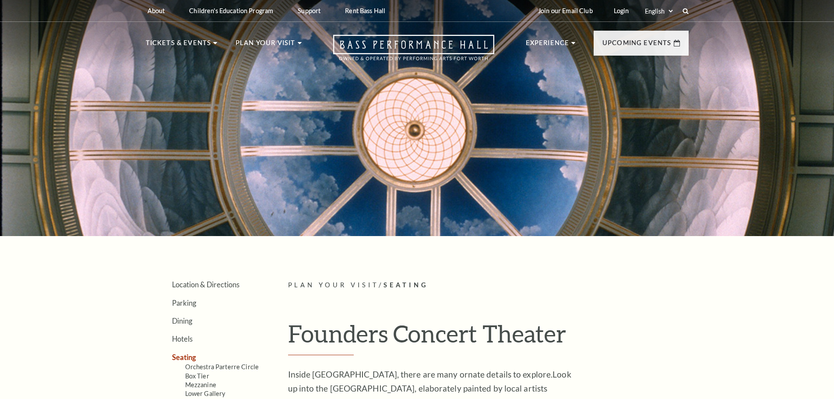 This screenshot has height=399, width=834. Describe the element at coordinates (365, 11) in the screenshot. I see `p: Rent Bass Hall` at that location.